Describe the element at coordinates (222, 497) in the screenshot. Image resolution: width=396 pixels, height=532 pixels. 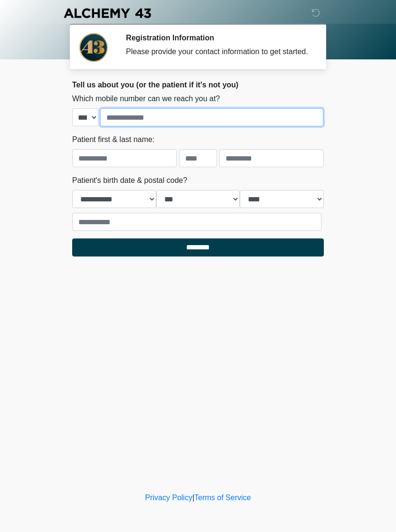
I see `a: Terms of Service` at that location.